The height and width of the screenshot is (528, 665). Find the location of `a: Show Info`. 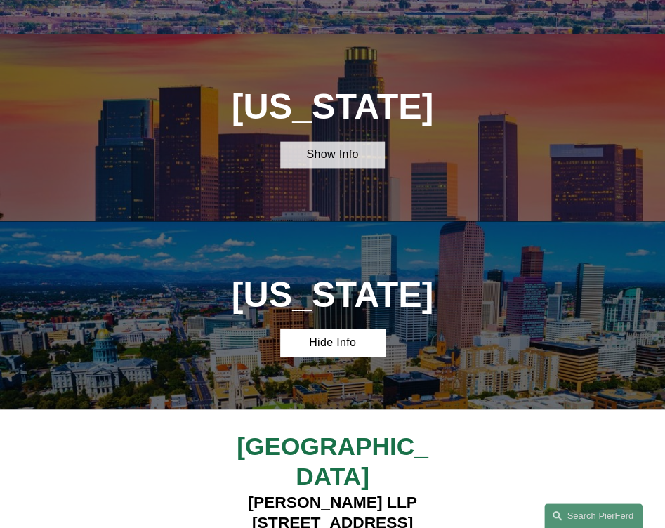

a: Show Info is located at coordinates (332, 154).